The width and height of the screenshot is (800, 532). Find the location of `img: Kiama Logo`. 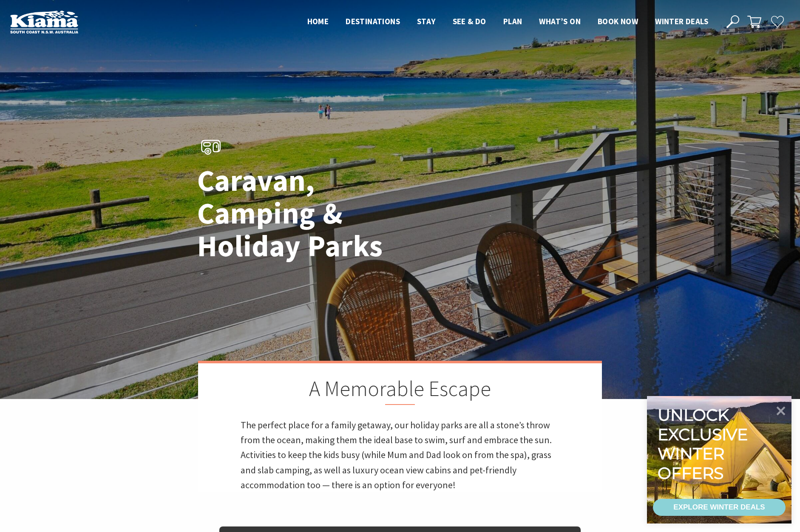

img: Kiama Logo is located at coordinates (44, 22).